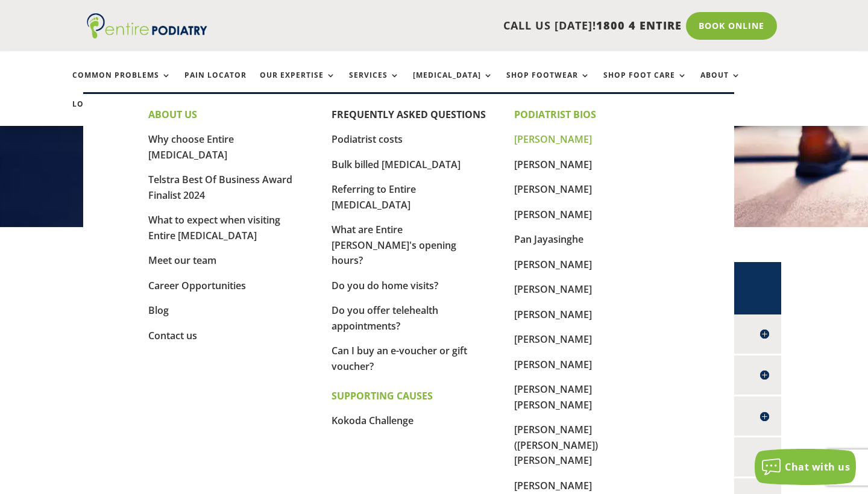 Image resolution: width=868 pixels, height=494 pixels. I want to click on a: Do you offer telehealth appointments?, so click(384, 318).